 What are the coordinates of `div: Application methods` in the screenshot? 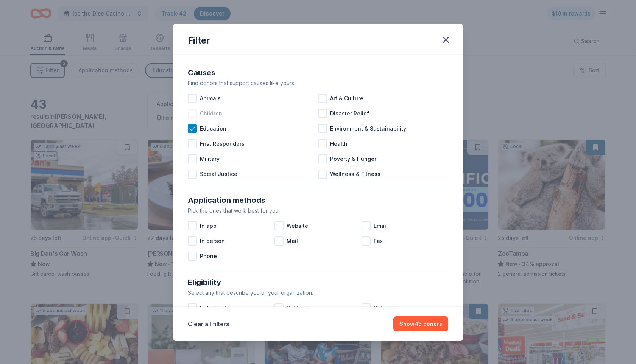 It's located at (318, 200).